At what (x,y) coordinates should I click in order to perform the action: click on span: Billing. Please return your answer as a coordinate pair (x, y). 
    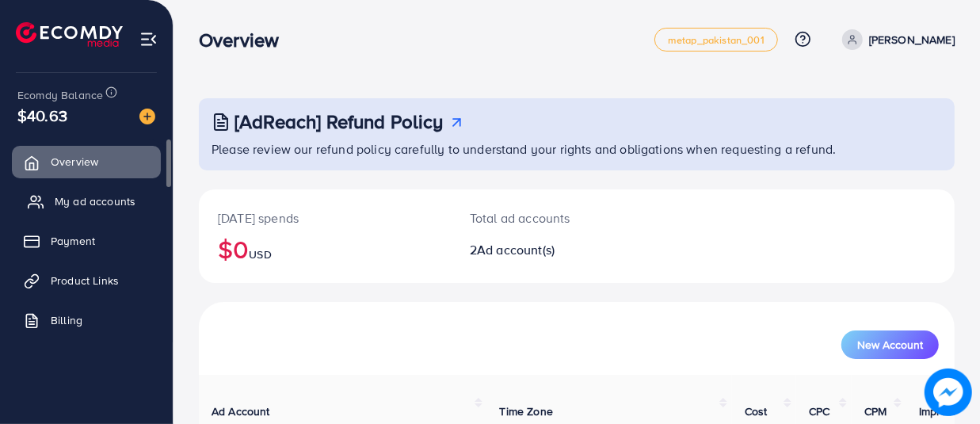
    Looking at the image, I should click on (66, 320).